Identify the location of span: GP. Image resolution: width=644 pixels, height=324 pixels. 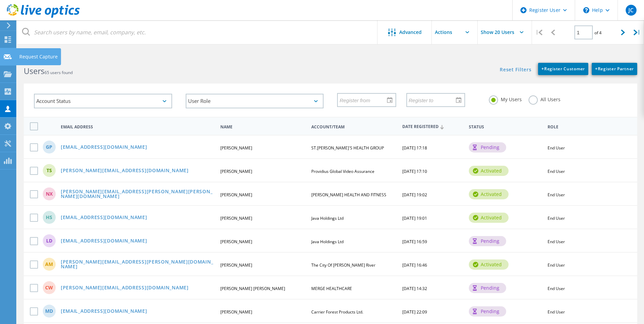
(49, 147).